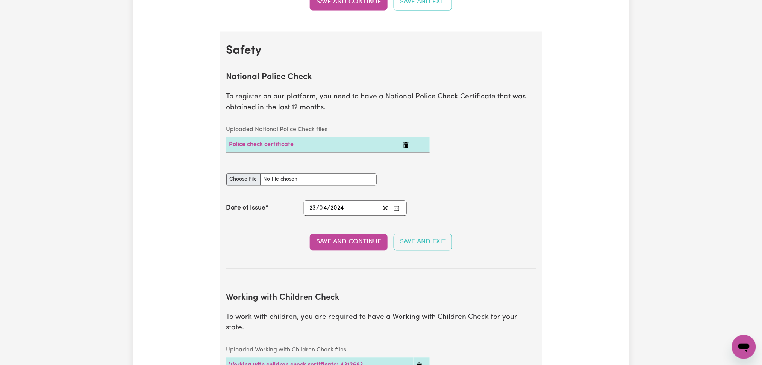 The height and width of the screenshot is (365, 762). I want to click on p: To register on our platform, you need to have a National Police Check Certificate that was obtain..., so click(381, 103).